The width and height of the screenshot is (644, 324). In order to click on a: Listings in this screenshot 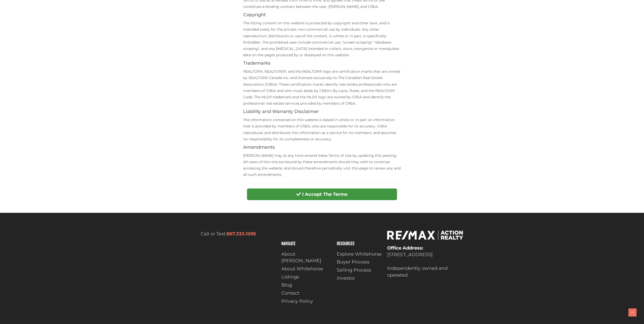, I will do `click(306, 277)`.